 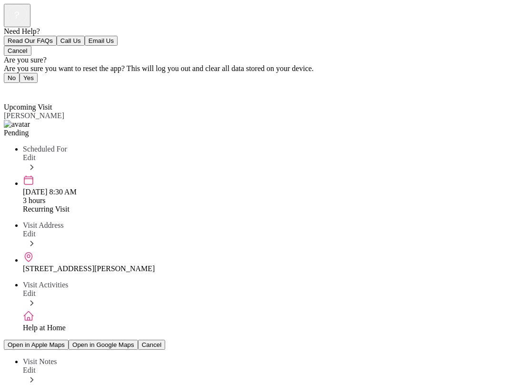 What do you see at coordinates (45, 149) in the screenshot?
I see `span: Scheduled For` at bounding box center [45, 149].